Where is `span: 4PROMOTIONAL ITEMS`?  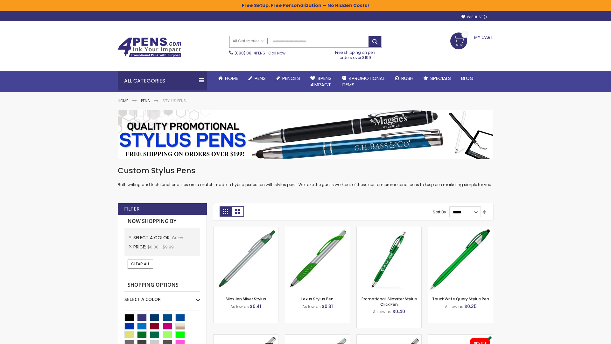 span: 4PROMOTIONAL ITEMS is located at coordinates (363, 81).